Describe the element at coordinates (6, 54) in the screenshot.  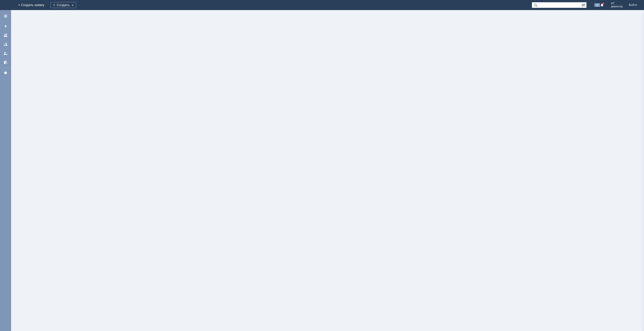
I see `a: Мои заявки` at that location.